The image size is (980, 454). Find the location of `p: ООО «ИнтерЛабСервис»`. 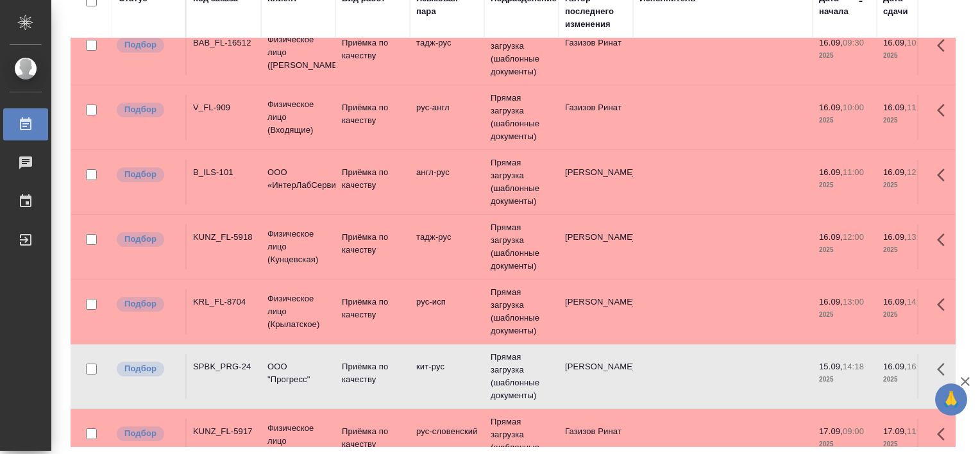

p: ООО «ИнтерЛабСервис» is located at coordinates (298, 179).